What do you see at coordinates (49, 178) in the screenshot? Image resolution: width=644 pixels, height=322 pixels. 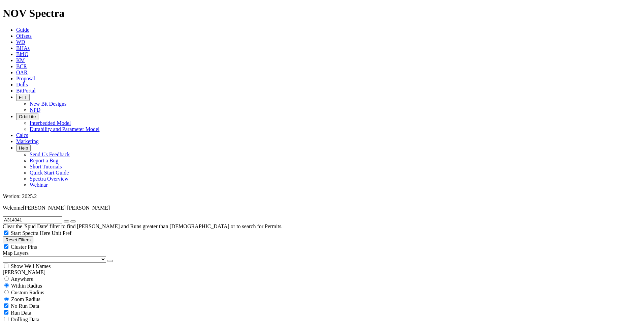 I see `a: Spectra Overview` at bounding box center [49, 178].